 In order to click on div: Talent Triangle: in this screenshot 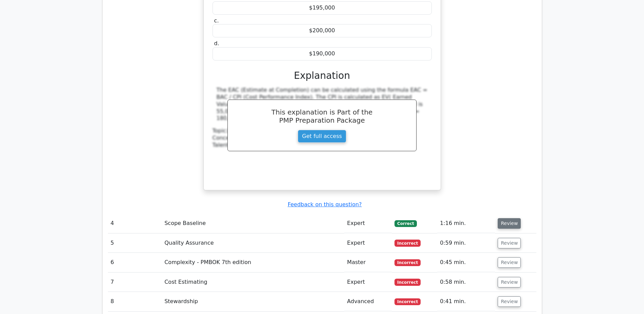, I will do `click(322, 138)`.